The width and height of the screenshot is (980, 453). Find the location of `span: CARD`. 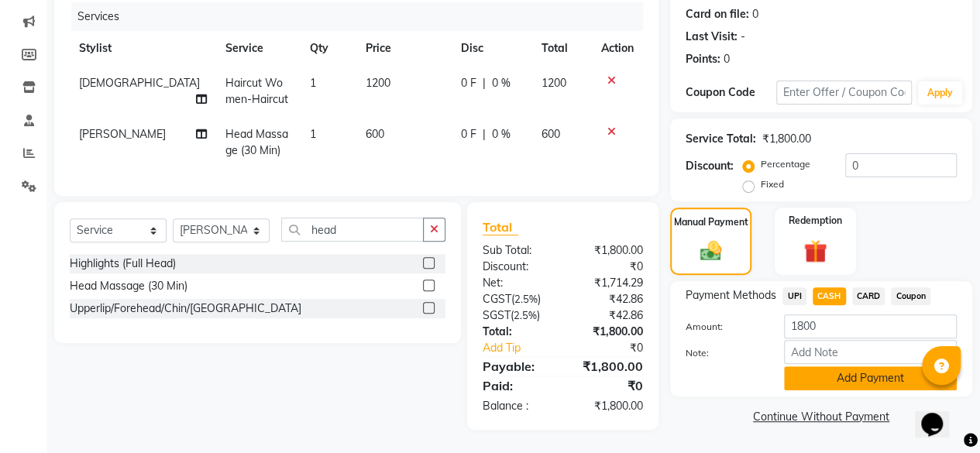

span: CARD is located at coordinates (869, 296).